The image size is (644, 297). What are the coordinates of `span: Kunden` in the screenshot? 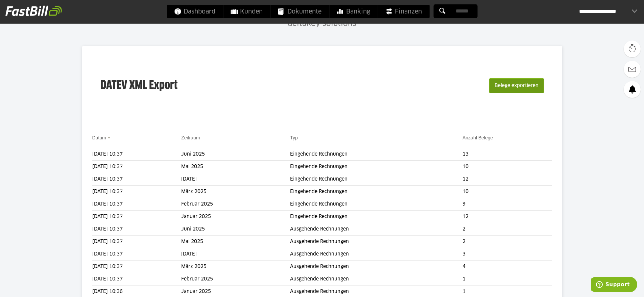 It's located at (246, 11).